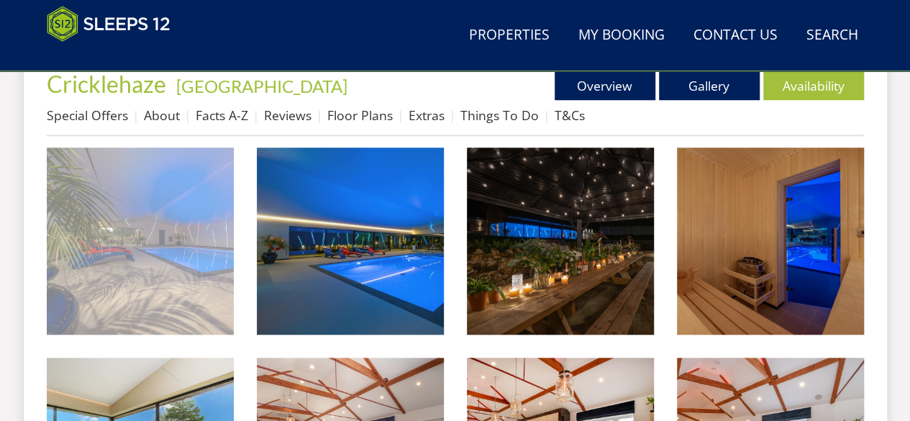 This screenshot has height=421, width=910. I want to click on img: Sleeps 12, so click(109, 24).